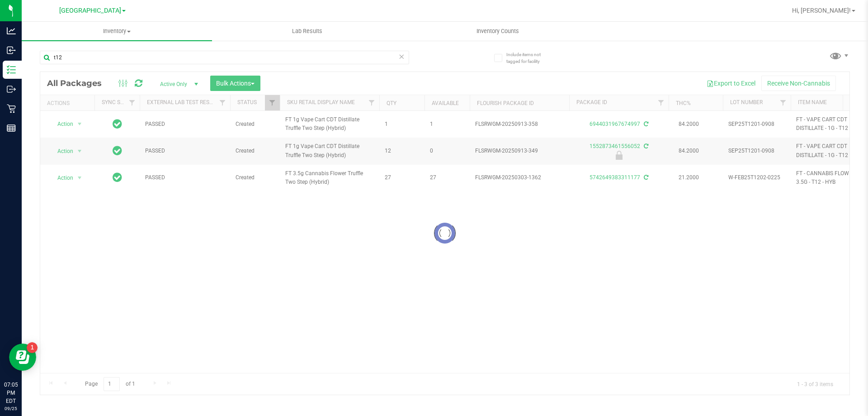 This screenshot has width=868, height=416. Describe the element at coordinates (11, 128) in the screenshot. I see `inline-svg: Reports` at that location.